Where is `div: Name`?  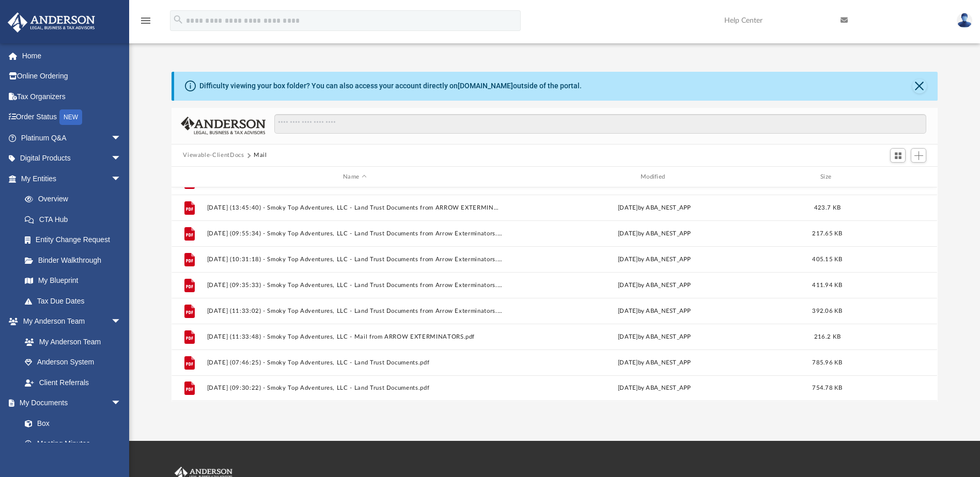 div: Name is located at coordinates (354, 177).